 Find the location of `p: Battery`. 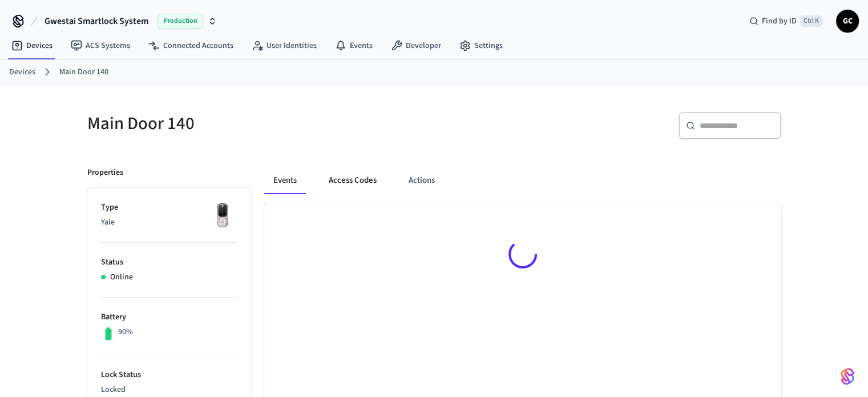

p: Battery is located at coordinates (169, 317).